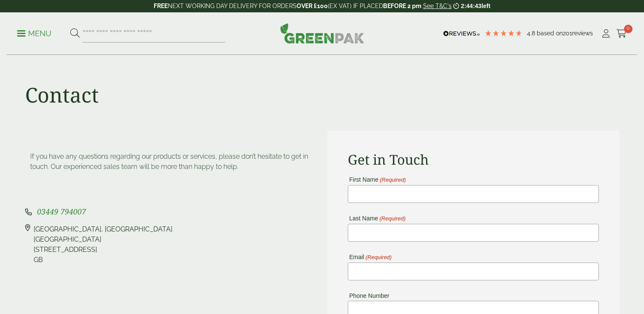 The image size is (644, 314). Describe the element at coordinates (582, 33) in the screenshot. I see `span: reviews` at that location.